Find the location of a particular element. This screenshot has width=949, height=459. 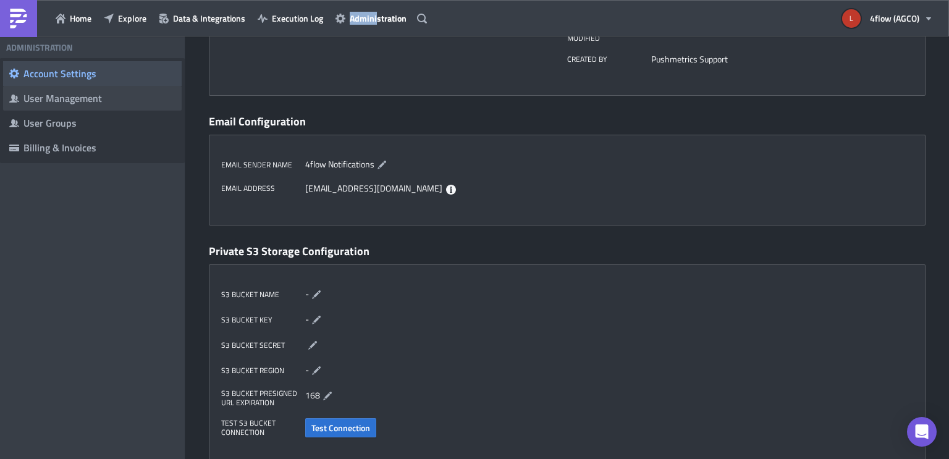

img: Avatar is located at coordinates (852, 19).